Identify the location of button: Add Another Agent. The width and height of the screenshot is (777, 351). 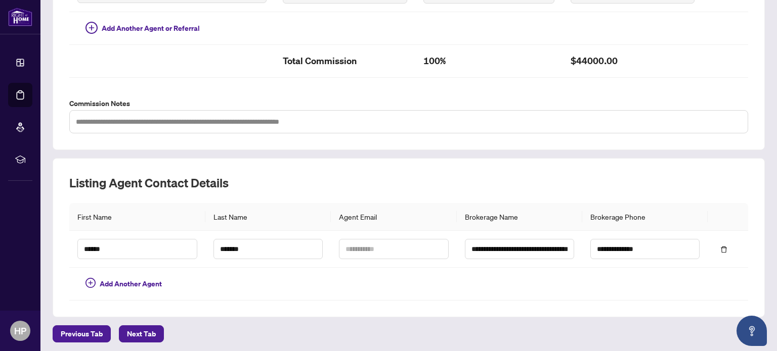
(123, 284).